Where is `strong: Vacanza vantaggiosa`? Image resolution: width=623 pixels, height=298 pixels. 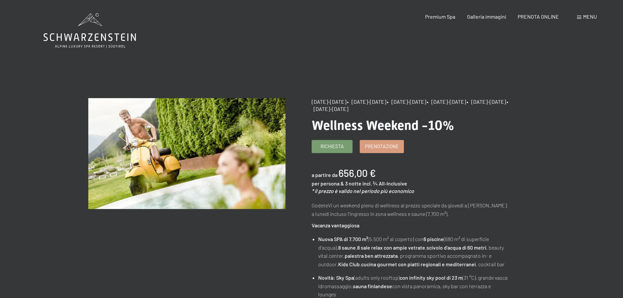
strong: Vacanza vantaggiosa is located at coordinates (335, 225).